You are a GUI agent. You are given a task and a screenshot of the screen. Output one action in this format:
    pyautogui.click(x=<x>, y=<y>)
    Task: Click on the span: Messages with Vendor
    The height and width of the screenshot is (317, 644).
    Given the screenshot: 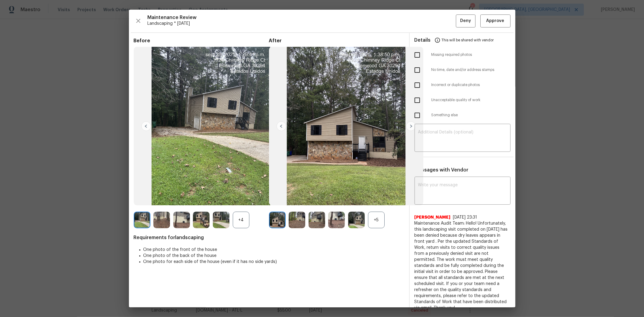 What is the action you would take?
    pyautogui.click(x=442, y=170)
    